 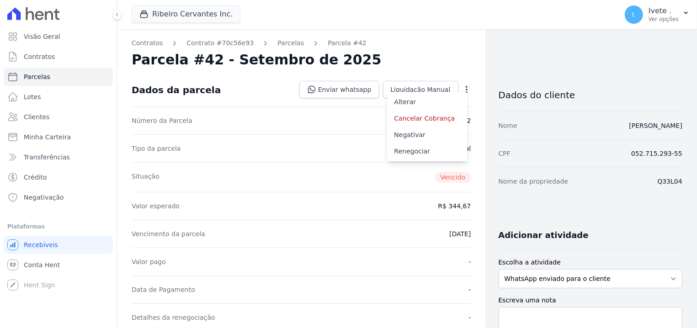 What do you see at coordinates (58, 177) in the screenshot?
I see `a: Crédito` at bounding box center [58, 177].